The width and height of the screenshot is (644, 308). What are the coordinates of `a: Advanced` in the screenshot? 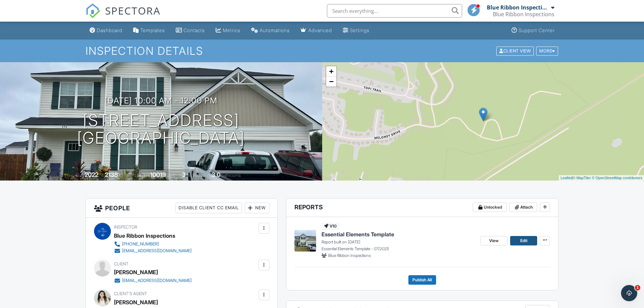 It's located at (316, 31).